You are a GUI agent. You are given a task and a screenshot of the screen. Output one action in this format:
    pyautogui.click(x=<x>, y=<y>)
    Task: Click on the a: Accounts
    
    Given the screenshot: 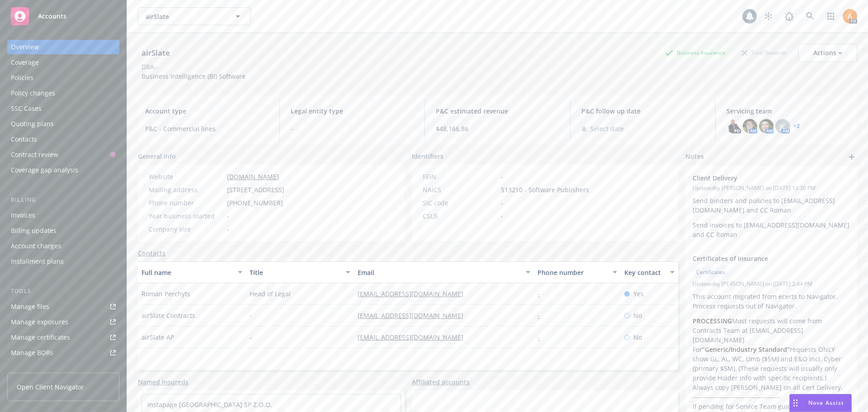 What is the action you would take?
    pyautogui.click(x=63, y=16)
    